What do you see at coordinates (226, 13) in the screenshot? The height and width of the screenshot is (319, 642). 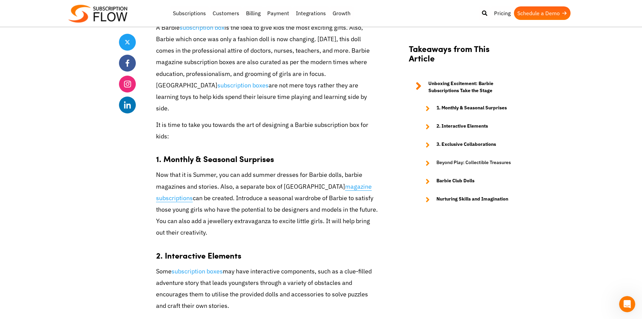 I see `a: Customers` at bounding box center [226, 13].